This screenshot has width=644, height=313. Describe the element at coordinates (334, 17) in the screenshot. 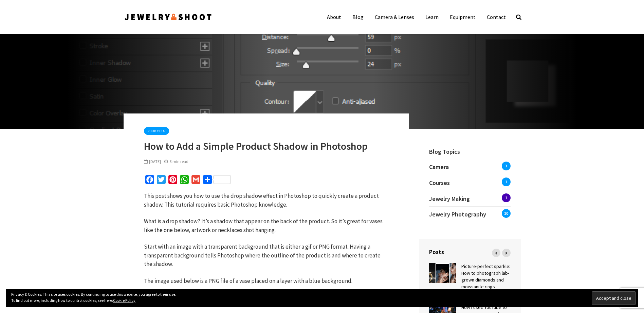

I see `a: About` at that location.